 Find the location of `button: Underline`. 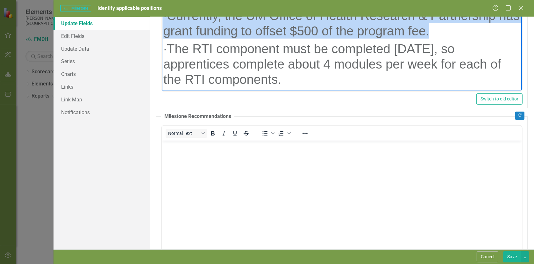

button: Underline is located at coordinates (235, 133).